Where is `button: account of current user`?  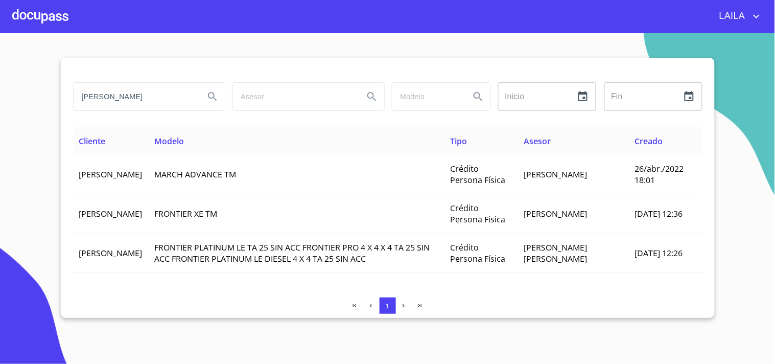 button: account of current user is located at coordinates (737, 16).